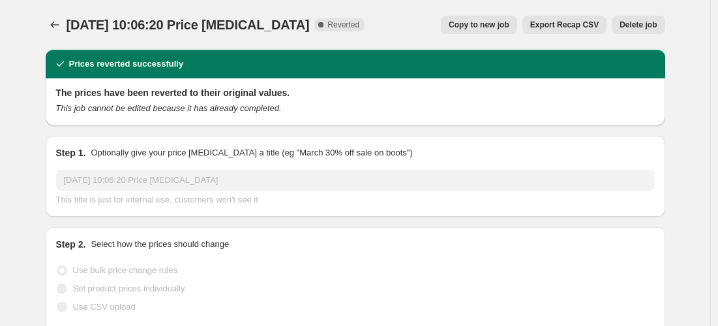 The image size is (718, 326). I want to click on span: This title is just for internal use, customers won't see it, so click(157, 199).